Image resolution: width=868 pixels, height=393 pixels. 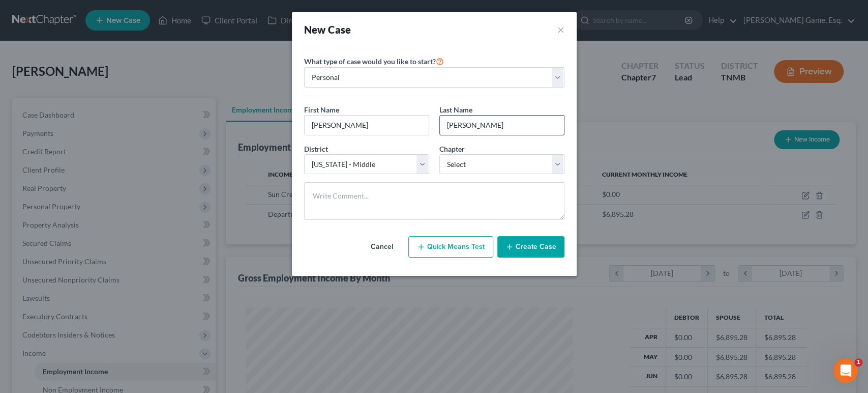 I want to click on input: Enter Last Name, so click(x=502, y=125).